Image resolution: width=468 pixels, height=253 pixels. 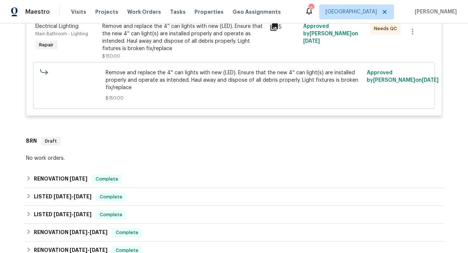 What do you see at coordinates (234, 159) in the screenshot?
I see `div: No work orders.` at bounding box center [234, 159].